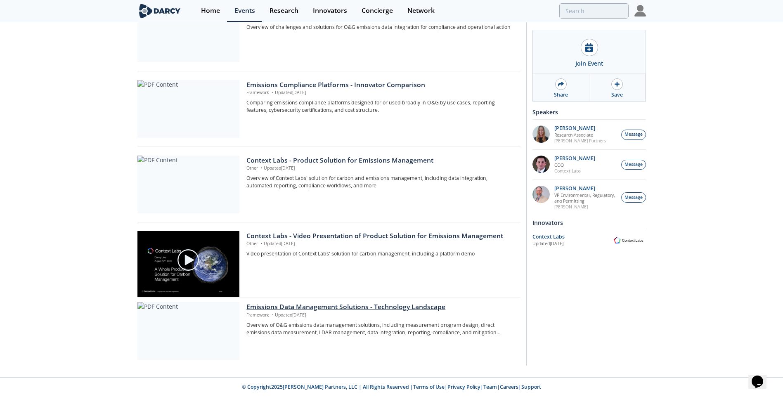  What do you see at coordinates (188, 260) in the screenshot?
I see `img: play-chapters-gray.svg` at bounding box center [188, 260].